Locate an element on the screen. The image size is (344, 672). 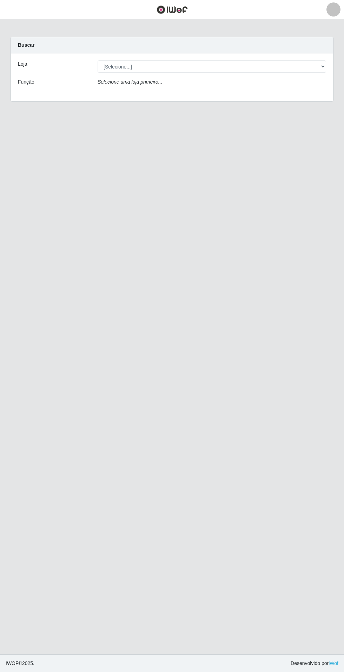
a: iWof is located at coordinates (334, 663).